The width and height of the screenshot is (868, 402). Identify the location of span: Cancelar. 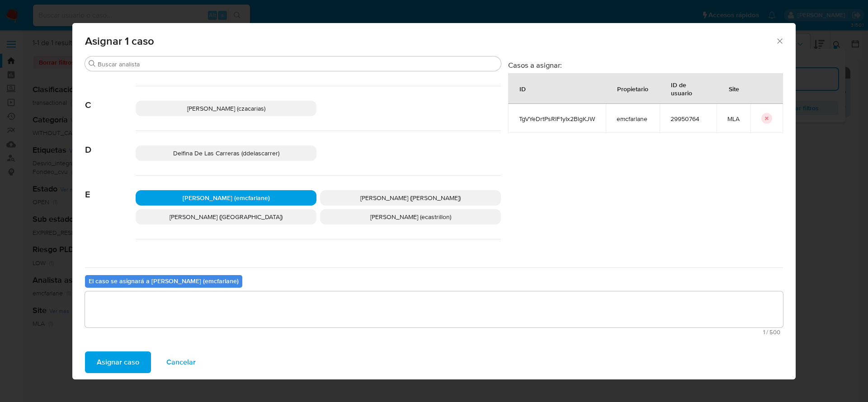
(181, 362).